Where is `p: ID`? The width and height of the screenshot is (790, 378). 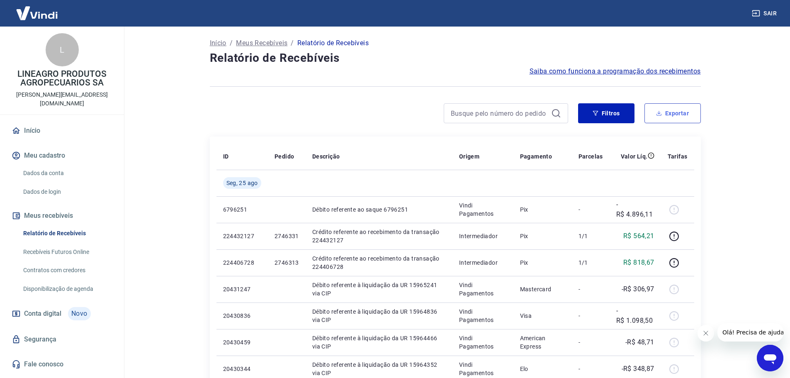 p: ID is located at coordinates (226, 156).